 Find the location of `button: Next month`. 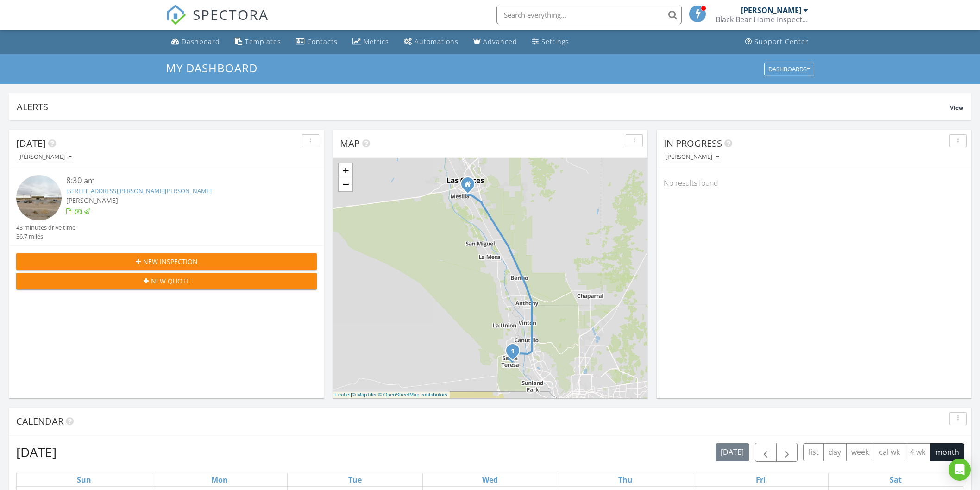

button: Next month is located at coordinates (787, 452).